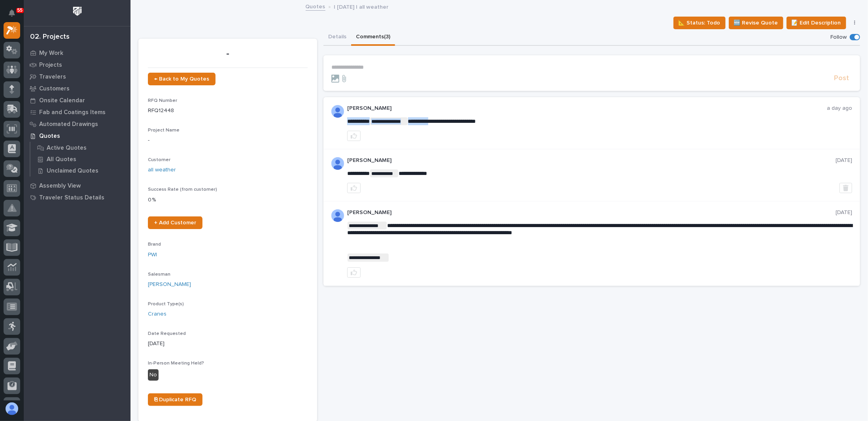 Image resolution: width=868 pixels, height=421 pixels. Describe the element at coordinates (337, 38) in the screenshot. I see `button: Details` at that location.